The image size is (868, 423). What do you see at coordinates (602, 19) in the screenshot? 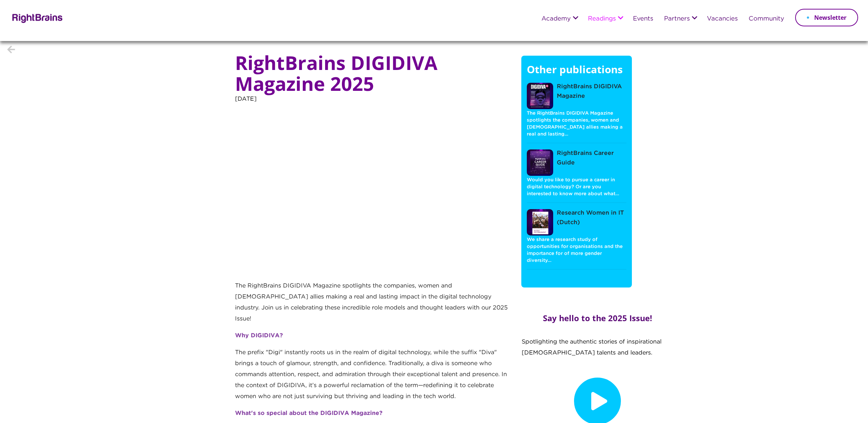
I see `a: Readings` at bounding box center [602, 19].